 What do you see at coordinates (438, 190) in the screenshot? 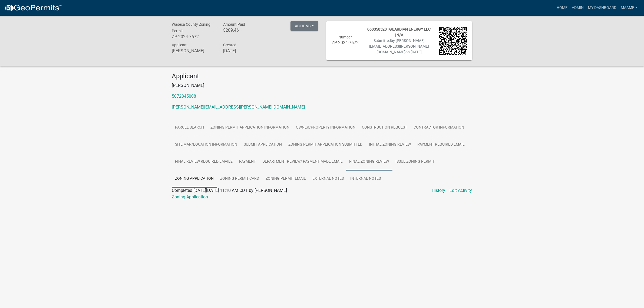
I see `a: History` at bounding box center [438, 190].